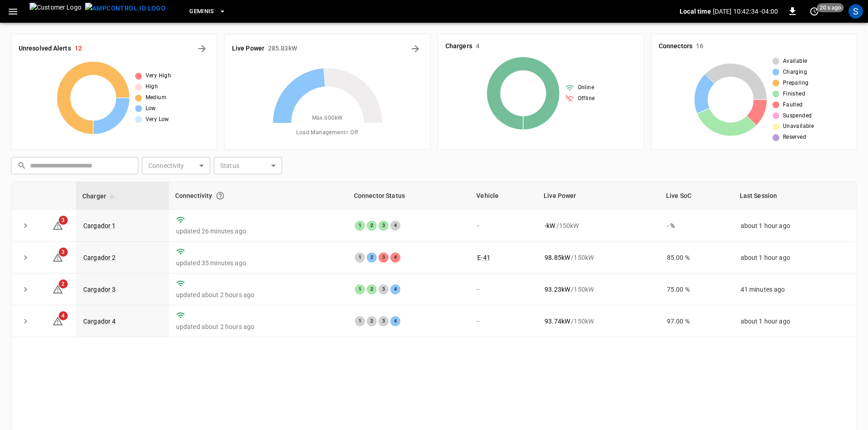 The image size is (868, 430). I want to click on p: 93.74 kW, so click(557, 321).